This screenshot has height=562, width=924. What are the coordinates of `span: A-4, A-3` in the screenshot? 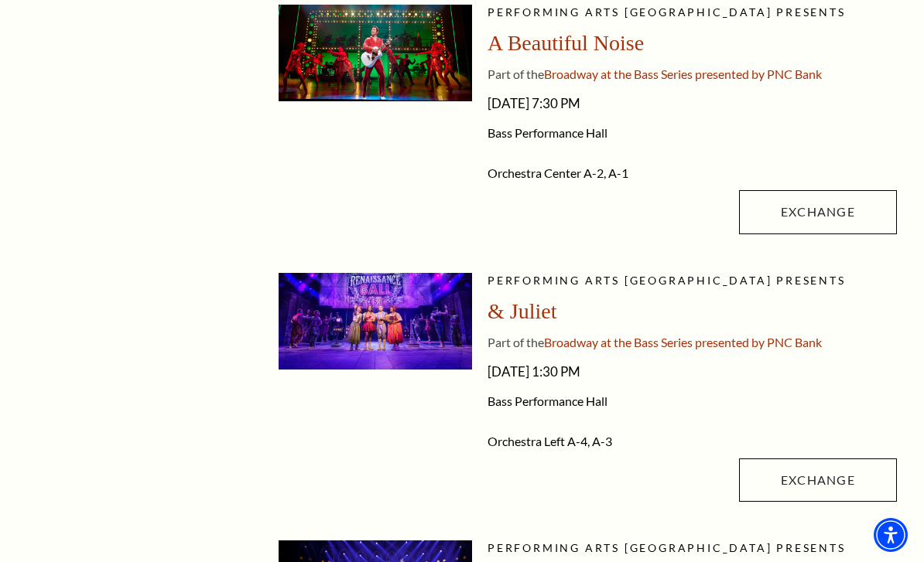 It's located at (590, 441).